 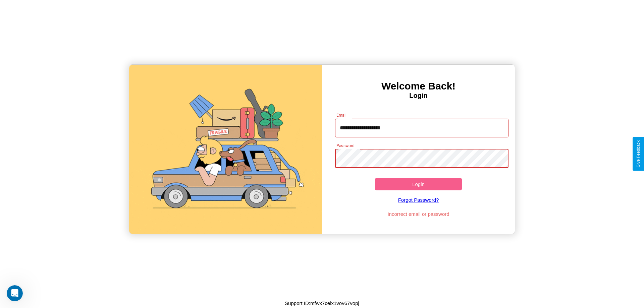 I want to click on button: Login, so click(x=418, y=184).